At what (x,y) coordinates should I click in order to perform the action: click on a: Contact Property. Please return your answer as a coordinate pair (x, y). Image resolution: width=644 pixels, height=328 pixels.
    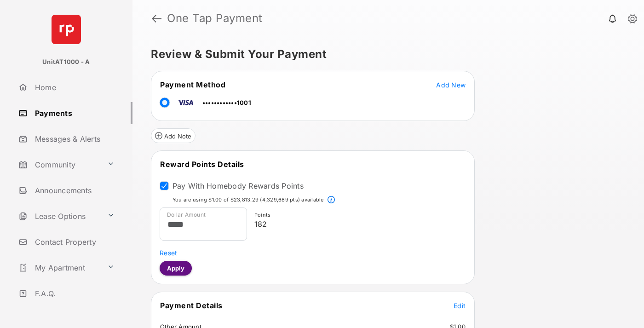
    Looking at the image, I should click on (74, 242).